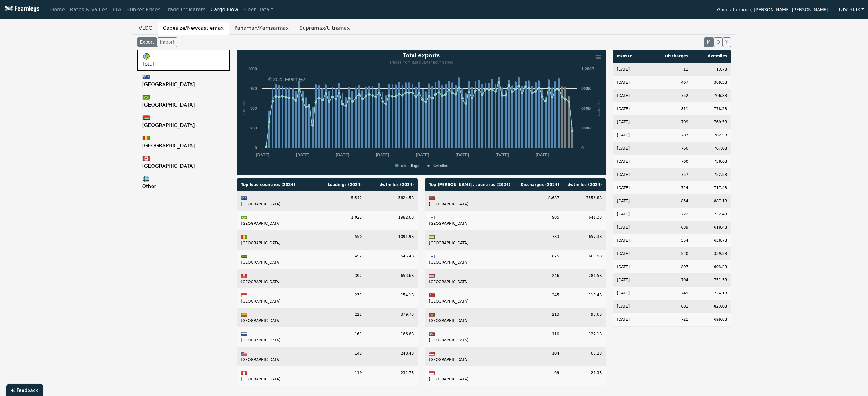 The image size is (868, 396). I want to click on td: 122.1B, so click(584, 337).